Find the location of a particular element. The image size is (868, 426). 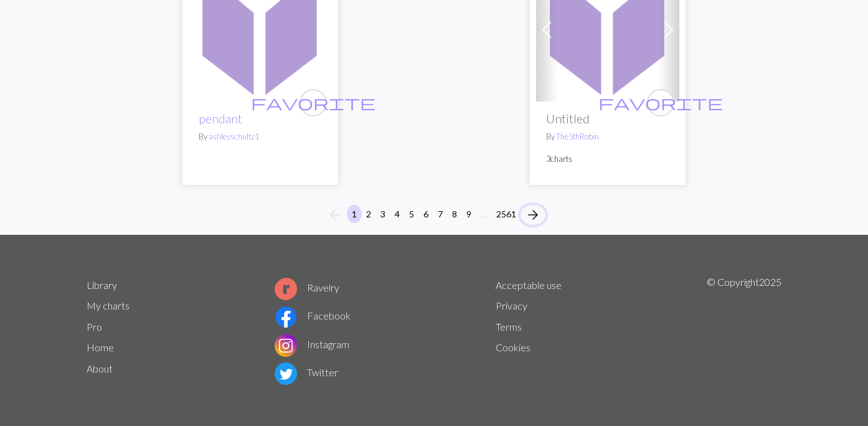

button: 2561 is located at coordinates (506, 213).